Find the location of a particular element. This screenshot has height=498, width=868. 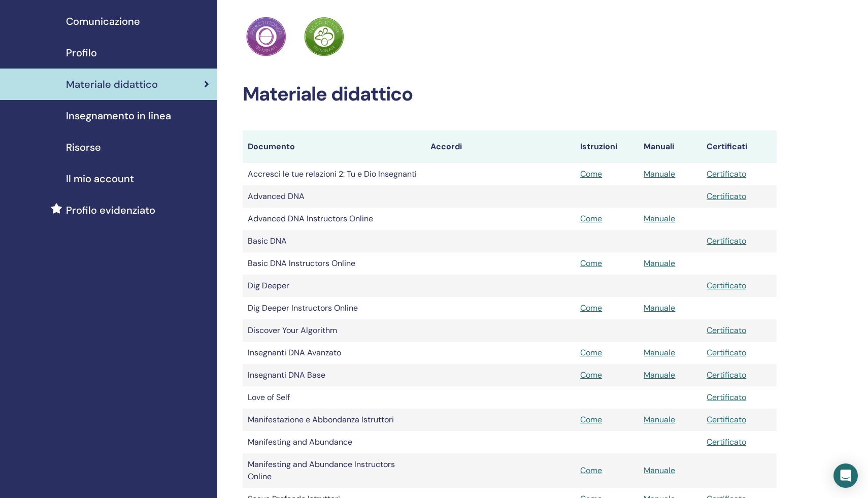

td: Manifesting and Abundance Instructors Online is located at coordinates (334, 471).